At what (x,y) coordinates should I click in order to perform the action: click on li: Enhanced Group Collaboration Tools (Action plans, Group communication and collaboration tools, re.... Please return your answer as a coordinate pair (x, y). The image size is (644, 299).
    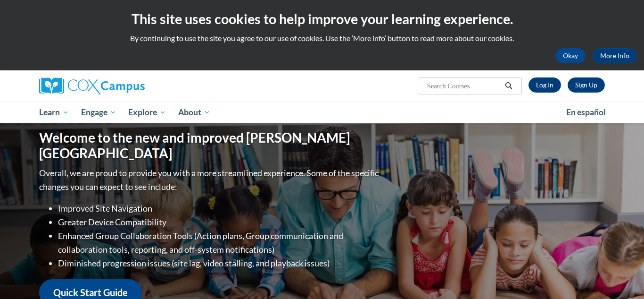
    Looking at the image, I should click on (219, 243).